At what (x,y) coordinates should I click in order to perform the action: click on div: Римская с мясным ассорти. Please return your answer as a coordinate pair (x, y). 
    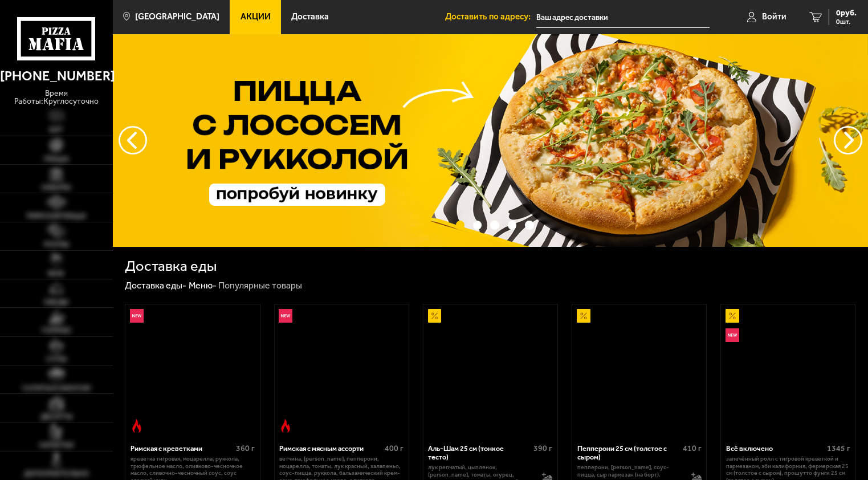
    Looking at the image, I should click on (331, 448).